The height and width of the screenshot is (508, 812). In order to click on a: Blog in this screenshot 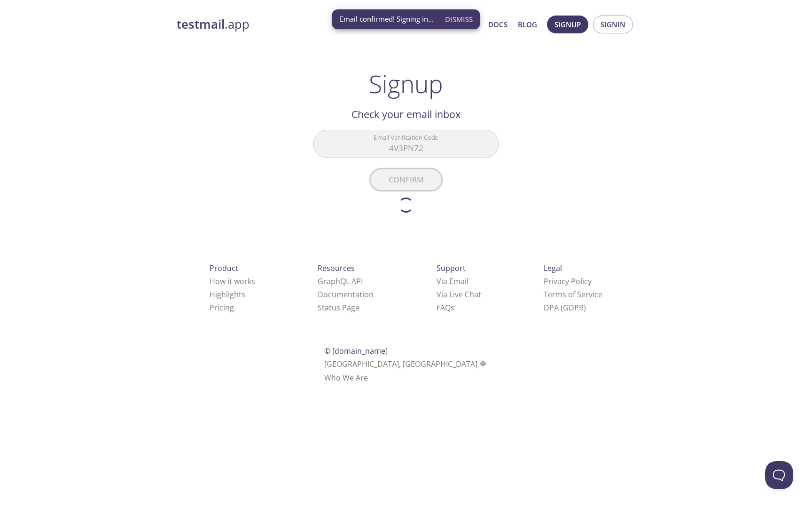, I will do `click(528, 24)`.